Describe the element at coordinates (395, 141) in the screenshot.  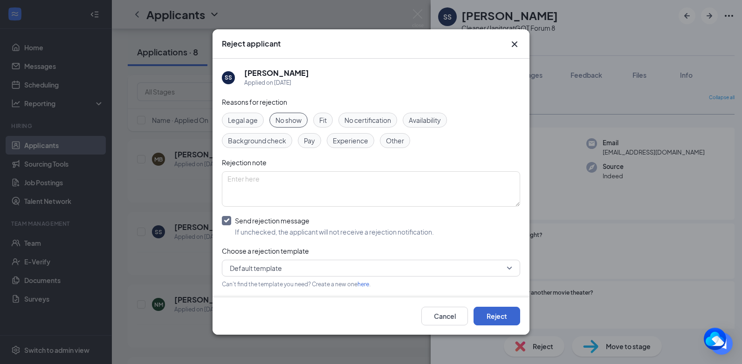
I see `span: Other` at that location.